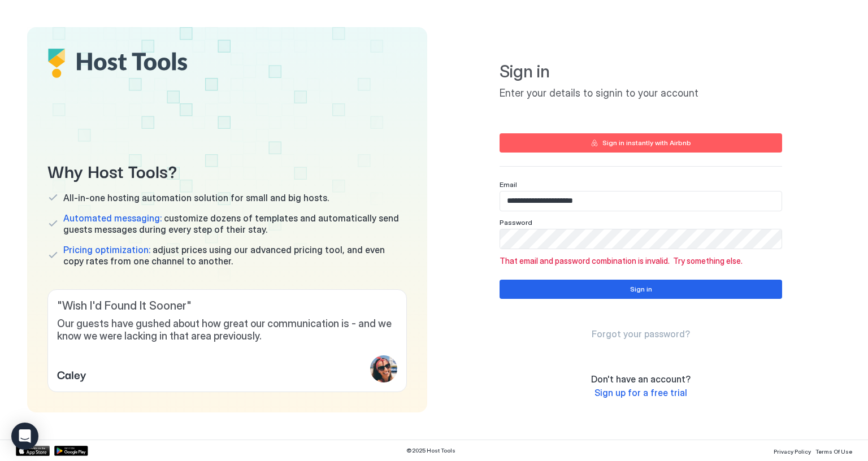 This screenshot has height=461, width=868. I want to click on button: Sign in, so click(641, 289).